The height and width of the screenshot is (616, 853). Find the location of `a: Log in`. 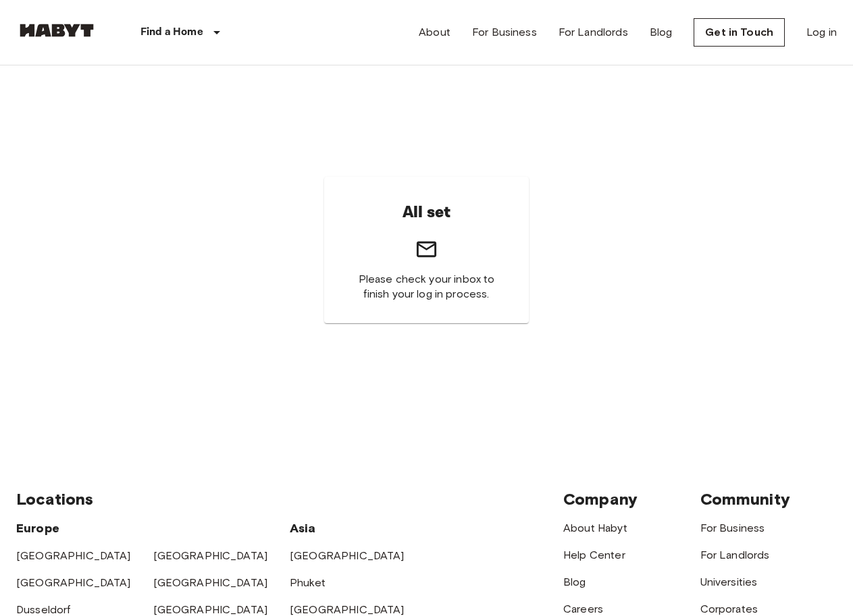

a: Log in is located at coordinates (821, 32).